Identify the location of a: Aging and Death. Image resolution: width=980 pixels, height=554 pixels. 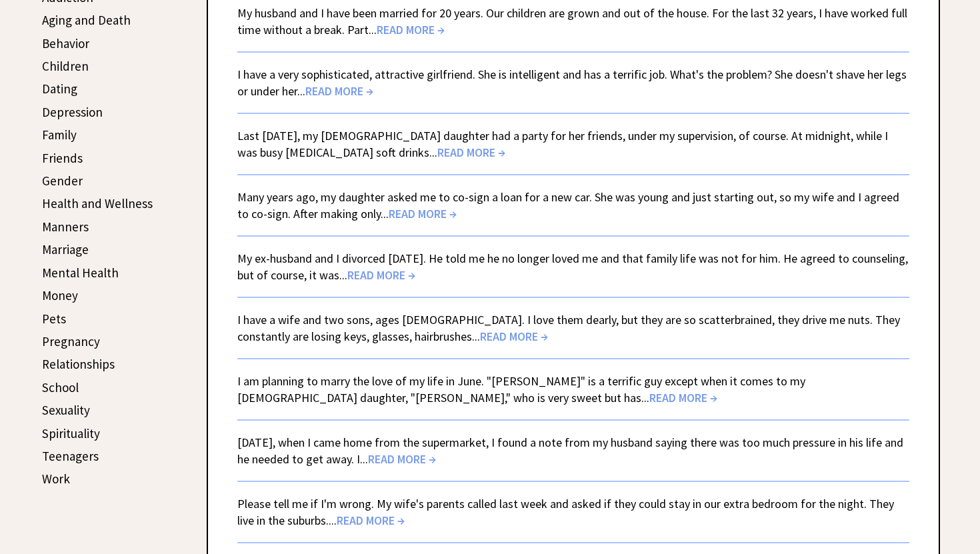
(86, 20).